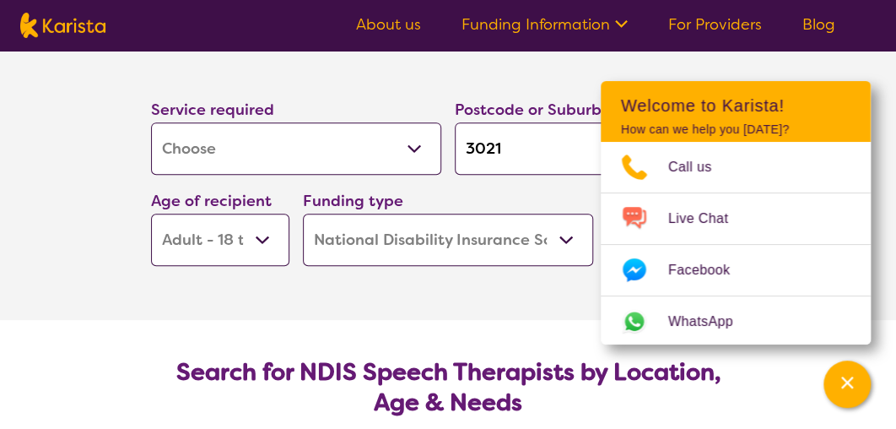  I want to click on a: Web link opens in a new tab., so click(736, 322).